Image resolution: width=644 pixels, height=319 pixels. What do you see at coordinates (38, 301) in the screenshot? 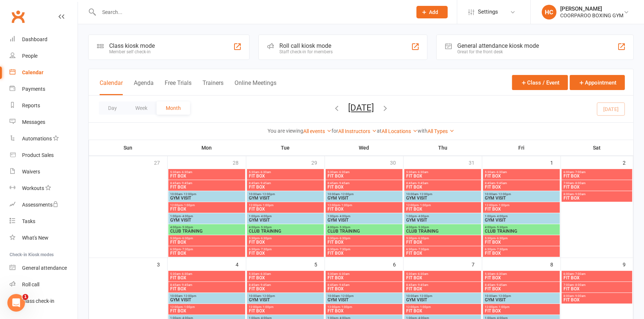
I see `div: Class check-in` at bounding box center [38, 301].